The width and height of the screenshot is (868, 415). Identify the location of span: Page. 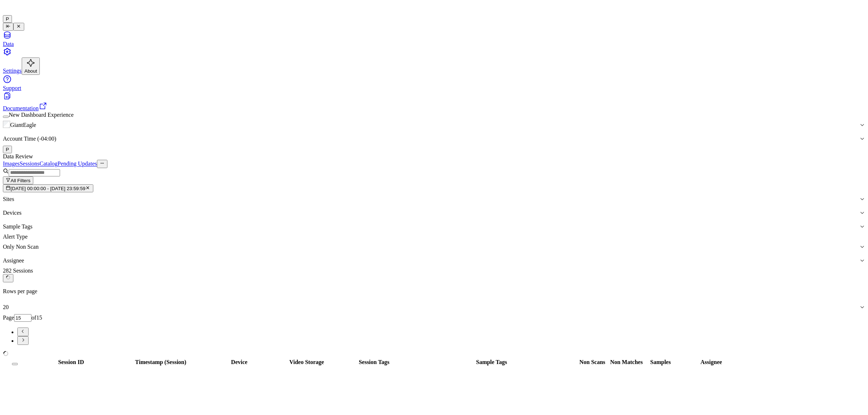
(8, 317).